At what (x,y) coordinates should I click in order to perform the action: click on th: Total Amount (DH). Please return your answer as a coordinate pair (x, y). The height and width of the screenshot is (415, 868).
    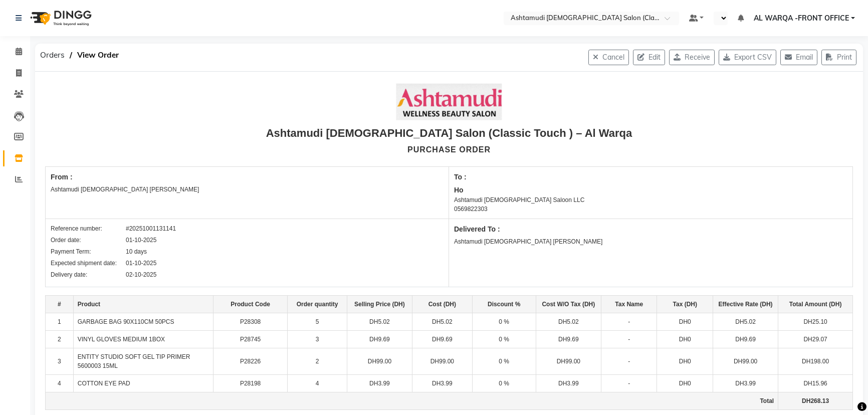
    Looking at the image, I should click on (816, 304).